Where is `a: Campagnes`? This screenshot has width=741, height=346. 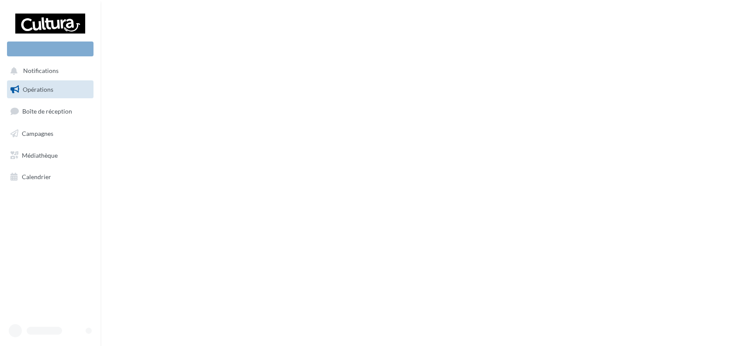
a: Campagnes is located at coordinates (50, 134).